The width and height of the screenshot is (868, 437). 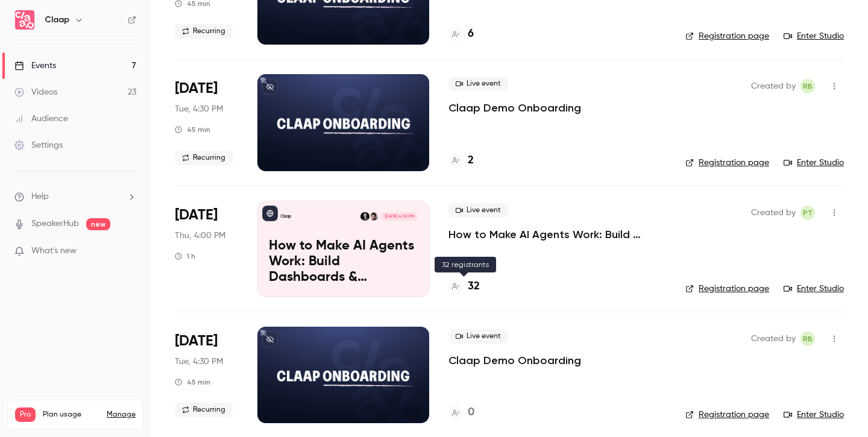 What do you see at coordinates (461, 33) in the screenshot?
I see `a: 6` at bounding box center [461, 33].